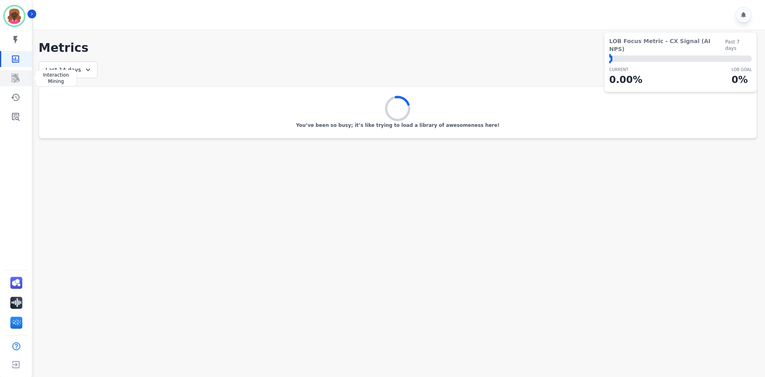  I want to click on span: Past 7 days, so click(739, 45).